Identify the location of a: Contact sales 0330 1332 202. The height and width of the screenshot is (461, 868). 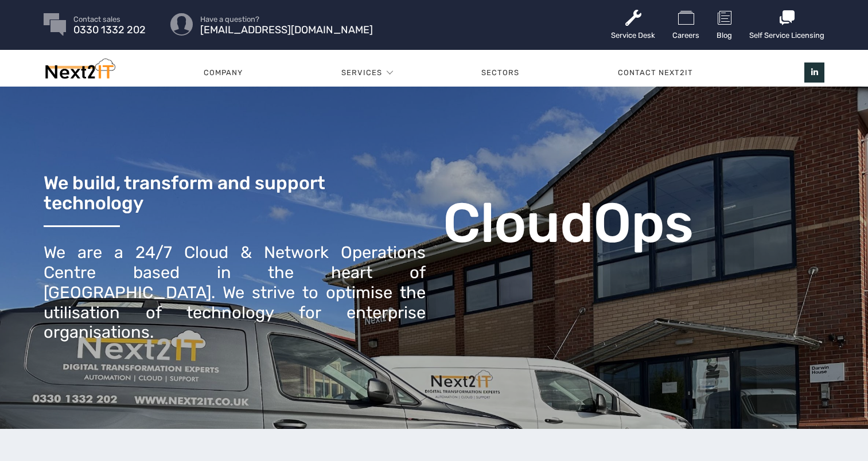
(110, 25).